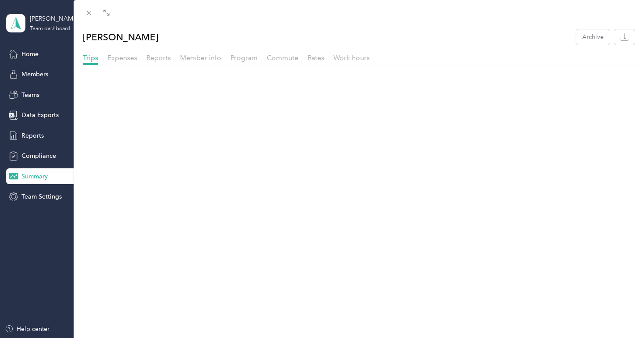  Describe the element at coordinates (283, 57) in the screenshot. I see `span: Commute` at that location.